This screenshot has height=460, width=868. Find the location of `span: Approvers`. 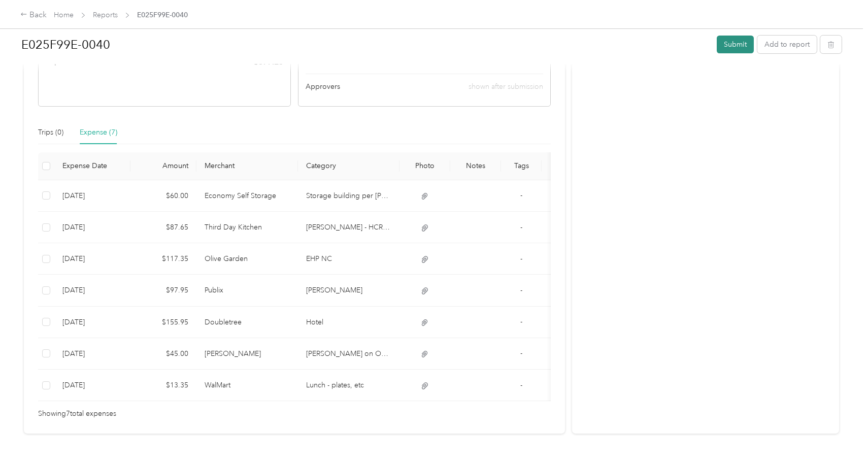

span: Approvers is located at coordinates (323, 86).